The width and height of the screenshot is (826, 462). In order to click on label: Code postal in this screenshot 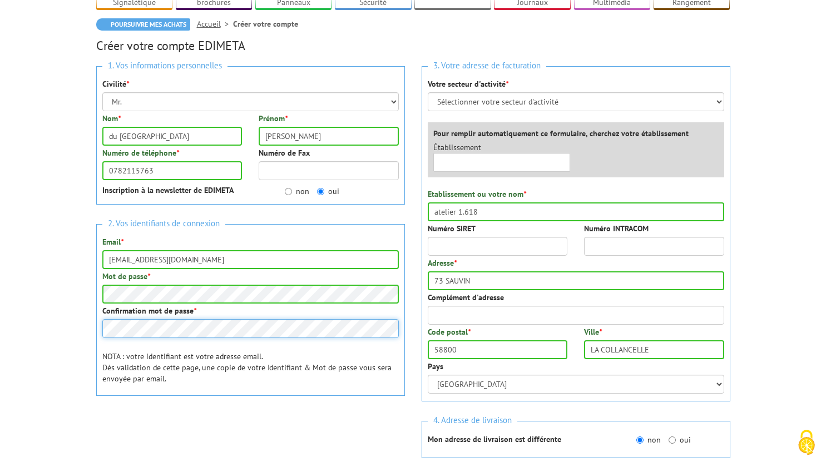, I will do `click(449, 332)`.